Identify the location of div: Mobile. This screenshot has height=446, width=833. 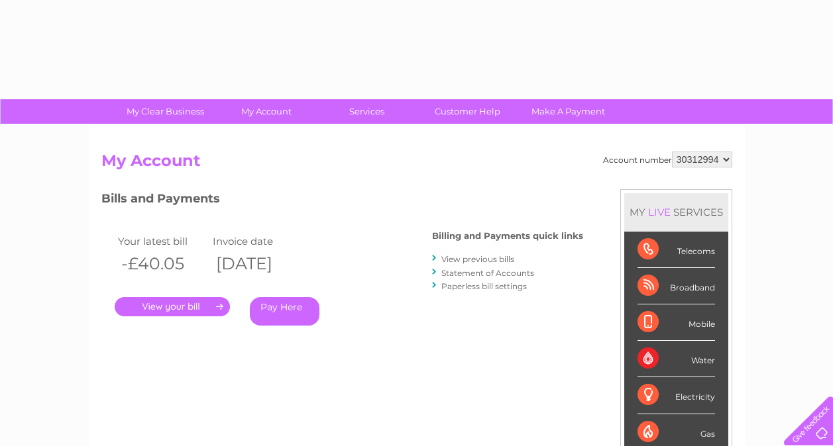
(676, 323).